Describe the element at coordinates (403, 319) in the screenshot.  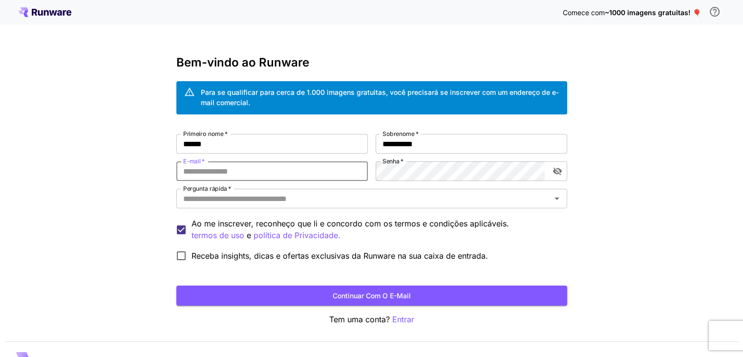
I see `font: Entrar` at that location.